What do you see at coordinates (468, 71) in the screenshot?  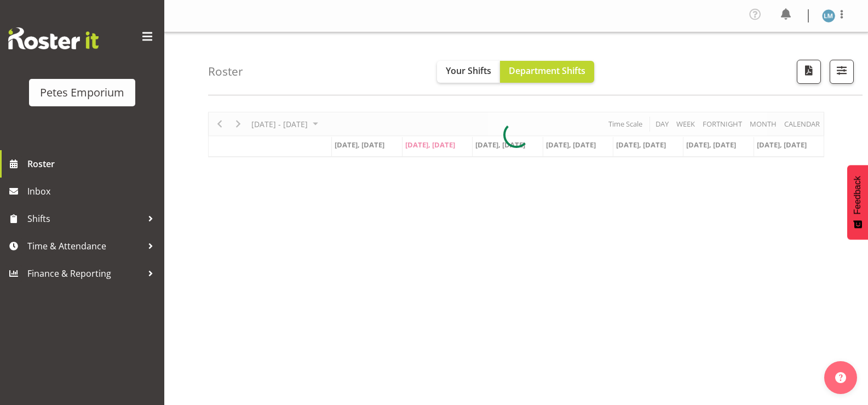 I see `span: Your Shifts` at bounding box center [468, 71].